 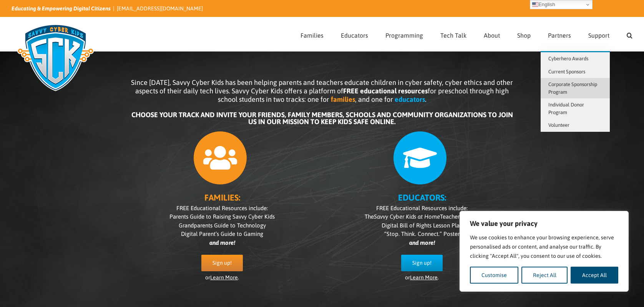 What do you see at coordinates (524, 35) in the screenshot?
I see `span: Shop` at bounding box center [524, 35].